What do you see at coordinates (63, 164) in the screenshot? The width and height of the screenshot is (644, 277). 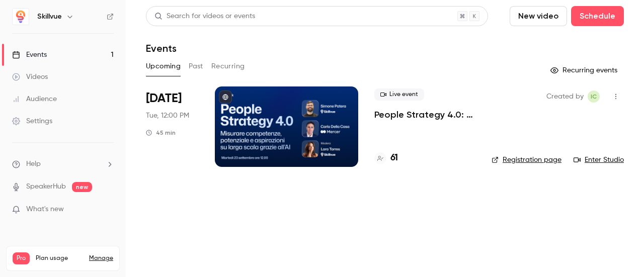 I see `li: help-dropdown-opener` at bounding box center [63, 164].